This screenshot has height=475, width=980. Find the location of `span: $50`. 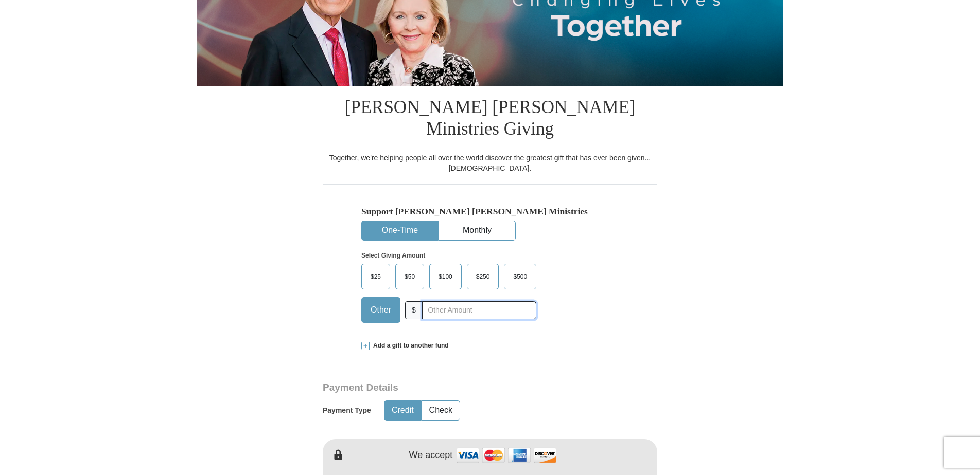

span: $50 is located at coordinates (409, 276).